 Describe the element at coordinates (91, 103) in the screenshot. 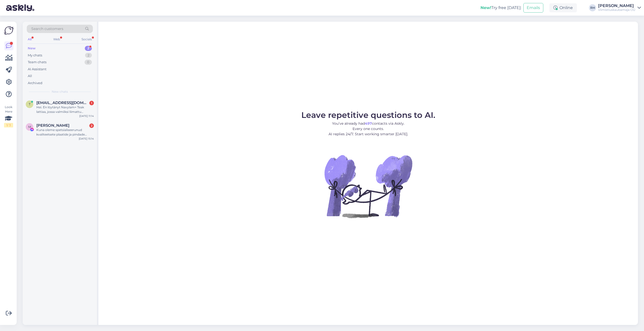

I see `div: 1` at that location.